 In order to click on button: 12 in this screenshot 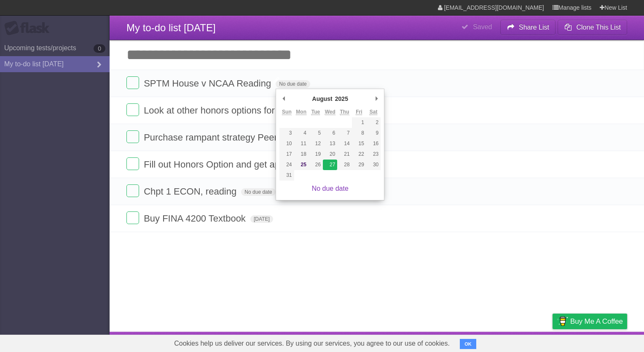, I will do `click(315, 143)`.